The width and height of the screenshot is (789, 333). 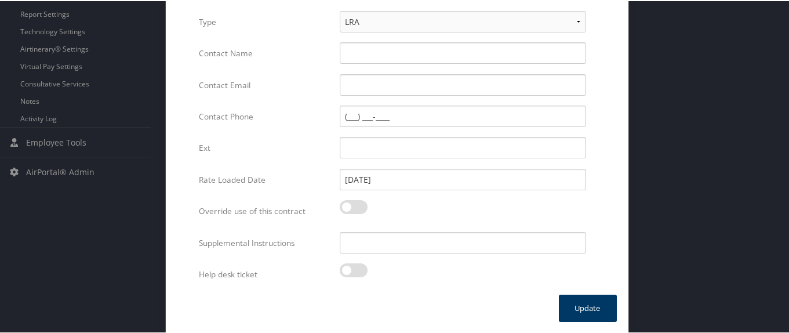 What do you see at coordinates (264, 115) in the screenshot?
I see `label: Contact Phone` at bounding box center [264, 115].